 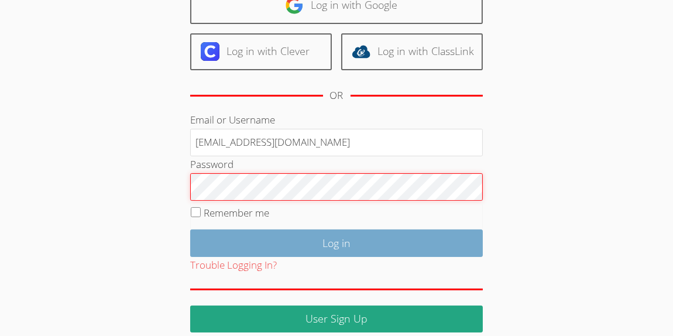 What do you see at coordinates (210, 51) in the screenshot?
I see `img: clever-logo-6eab21bc6e7a338710f1a6ff85c0baf02591cd810cc4098c63d3a4b26e2feb20.svg` at bounding box center [210, 51].